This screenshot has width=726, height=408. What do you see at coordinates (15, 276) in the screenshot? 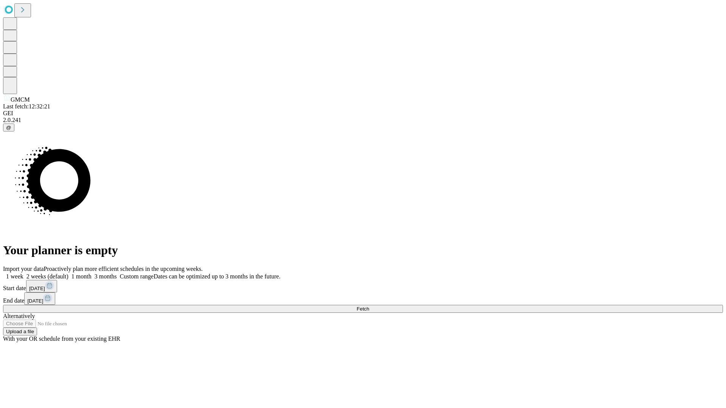
I see `span: 1 week` at bounding box center [15, 276].